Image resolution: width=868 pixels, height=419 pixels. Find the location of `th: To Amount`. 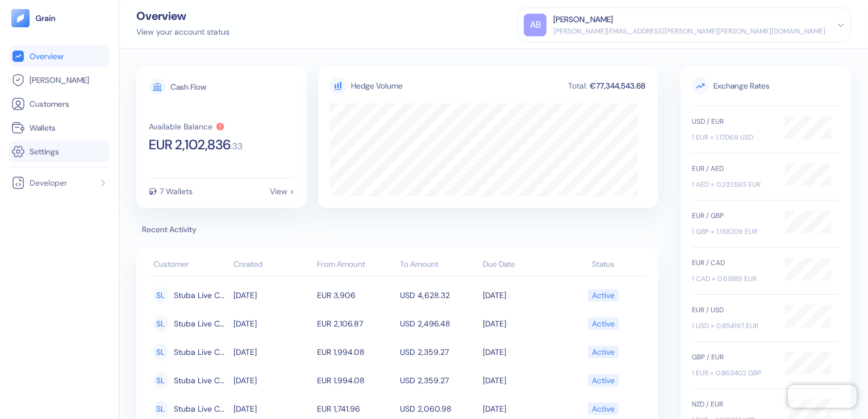

th: To Amount is located at coordinates (438, 265).